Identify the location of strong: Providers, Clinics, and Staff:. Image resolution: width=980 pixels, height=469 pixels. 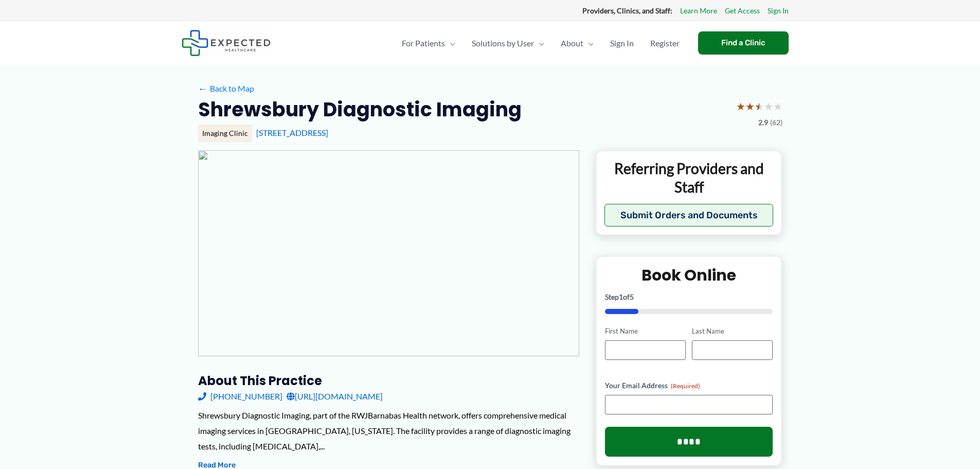
(627, 10).